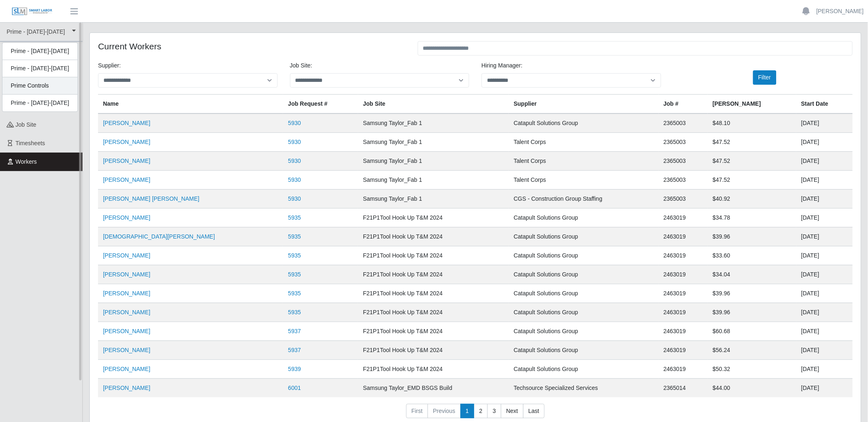  Describe the element at coordinates (534, 412) in the screenshot. I see `a: Last` at that location.